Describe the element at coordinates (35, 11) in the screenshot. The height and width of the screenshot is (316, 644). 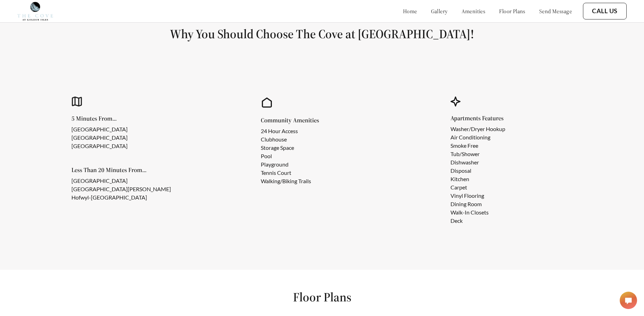
I see `img: cove_at_golden_isles_logo.png` at that location.